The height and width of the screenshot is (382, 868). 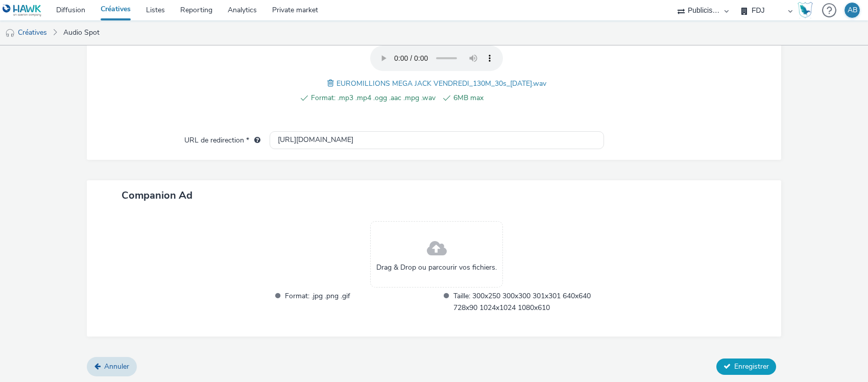 I want to click on span: Annuler, so click(x=116, y=366).